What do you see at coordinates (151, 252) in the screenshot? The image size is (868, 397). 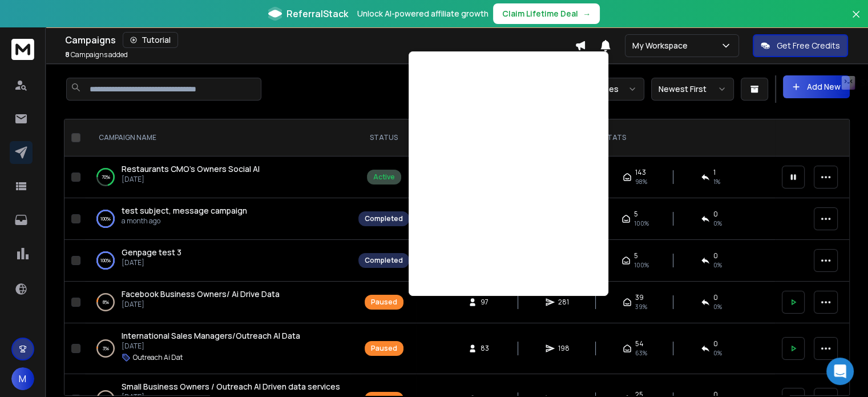 I see `a: Genpage test 3` at bounding box center [151, 252].